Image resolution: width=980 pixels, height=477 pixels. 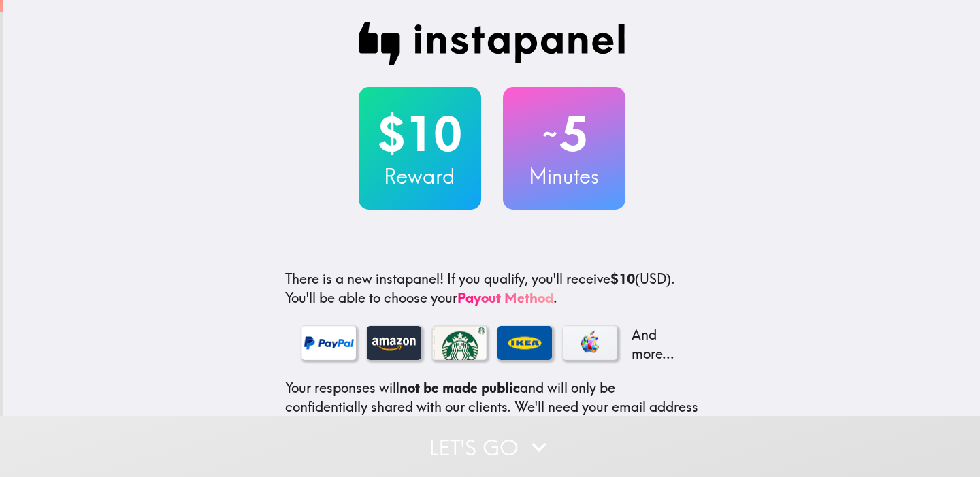 I want to click on p: And more..., so click(x=655, y=344).